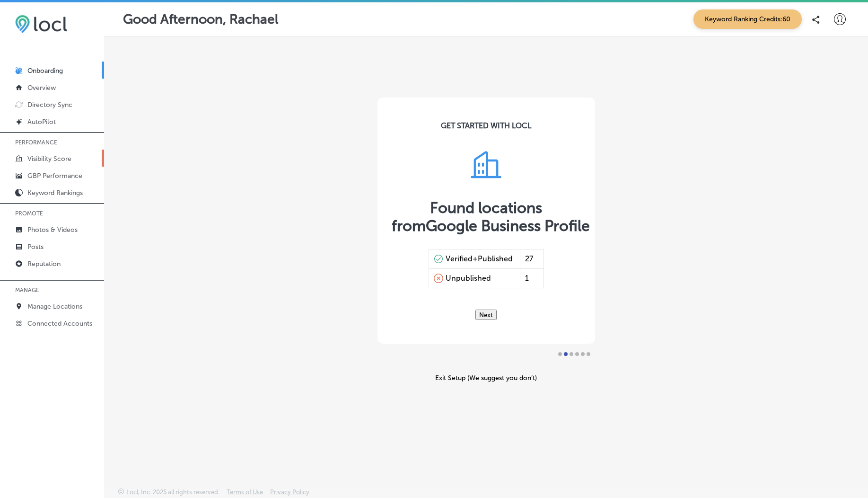 The width and height of the screenshot is (868, 498). I want to click on p: AutoPilot, so click(41, 122).